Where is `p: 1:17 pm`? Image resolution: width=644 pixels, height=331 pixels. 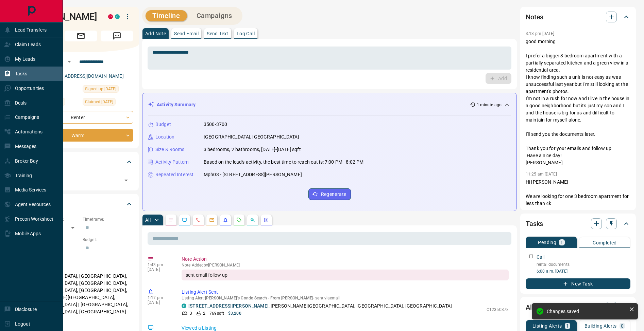
p: 1:17 pm is located at coordinates (160, 298).